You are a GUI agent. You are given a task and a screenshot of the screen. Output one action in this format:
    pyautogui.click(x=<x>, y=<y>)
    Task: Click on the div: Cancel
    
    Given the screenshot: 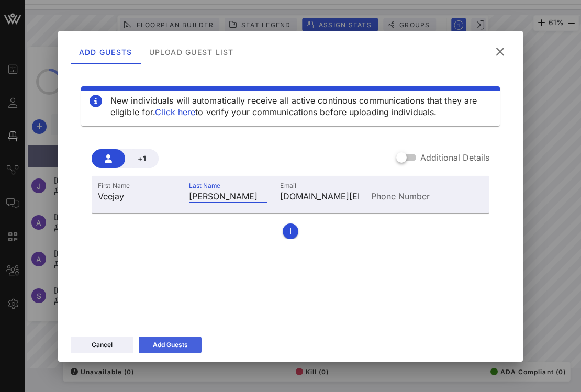 What is the action you would take?
    pyautogui.click(x=102, y=345)
    